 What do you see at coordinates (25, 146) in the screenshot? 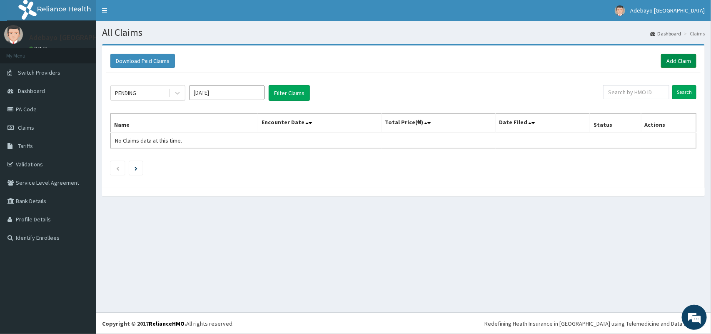
I see `span: Tariffs` at bounding box center [25, 146].